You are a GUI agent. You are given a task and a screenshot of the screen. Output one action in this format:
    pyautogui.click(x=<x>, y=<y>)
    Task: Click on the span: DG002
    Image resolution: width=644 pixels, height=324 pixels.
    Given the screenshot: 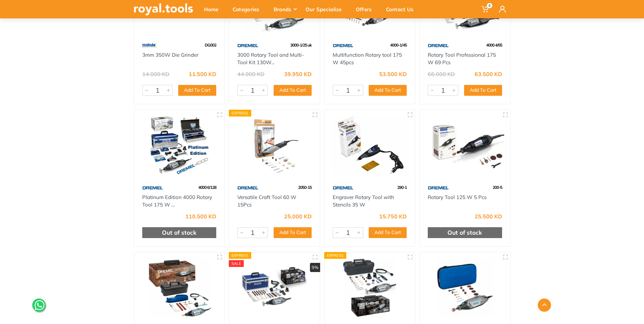 What is the action you would take?
    pyautogui.click(x=210, y=45)
    